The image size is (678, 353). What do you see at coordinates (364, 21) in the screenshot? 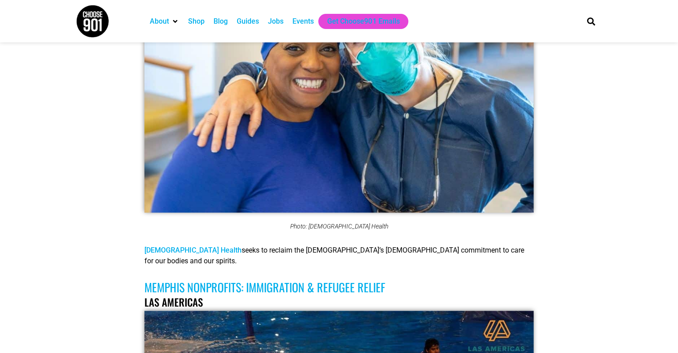
I see `div: Get Choose901 Emails` at bounding box center [364, 21].